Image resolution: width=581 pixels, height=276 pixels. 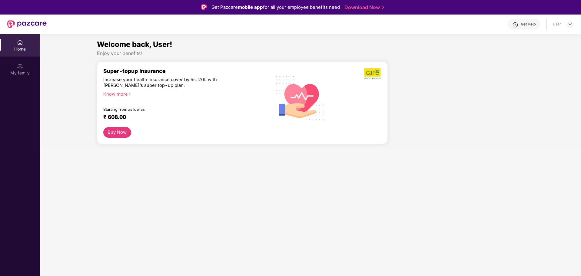 What do you see at coordinates (134, 44) in the screenshot?
I see `span: Welcome back, User!` at bounding box center [134, 44].